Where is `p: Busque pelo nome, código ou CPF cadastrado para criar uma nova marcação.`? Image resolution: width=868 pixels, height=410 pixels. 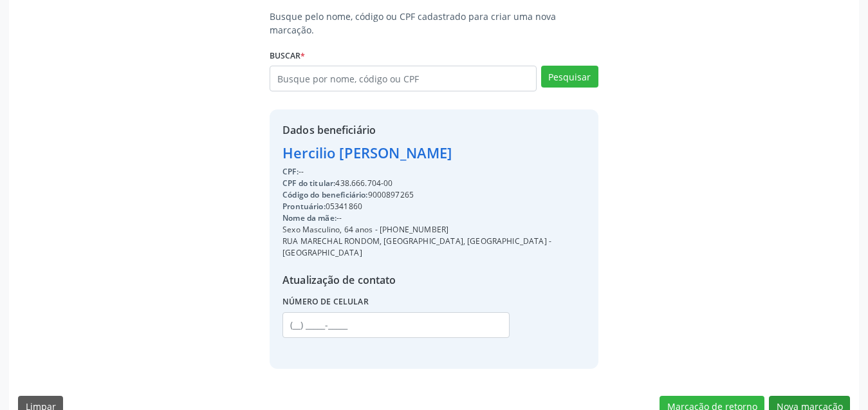
p: Busque pelo nome, código ou CPF cadastrado para criar uma nova marcação. is located at coordinates (434, 23).